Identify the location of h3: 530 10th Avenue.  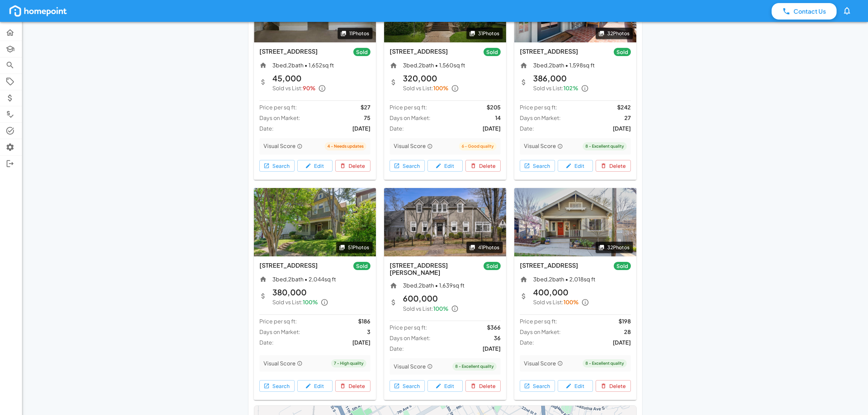
(566, 51).